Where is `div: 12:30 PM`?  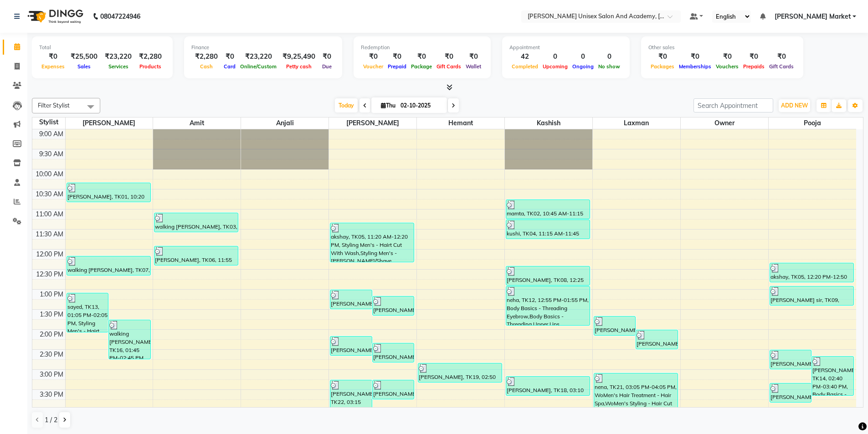 div: 12:30 PM is located at coordinates (49, 275).